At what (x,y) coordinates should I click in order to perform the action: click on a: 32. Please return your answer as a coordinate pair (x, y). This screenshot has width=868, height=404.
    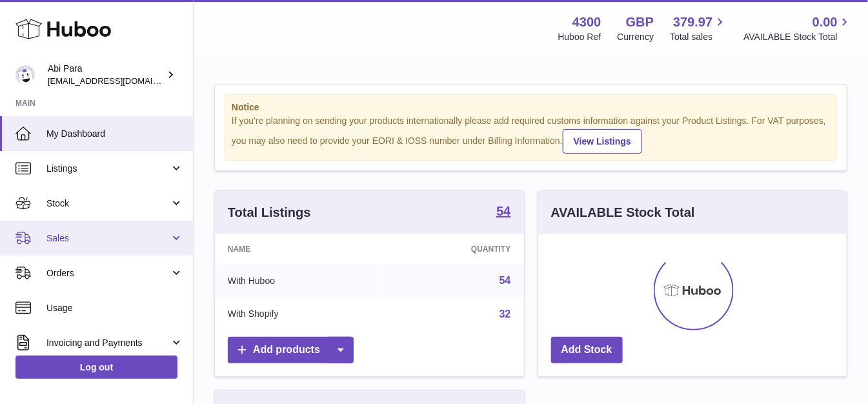
    Looking at the image, I should click on (505, 313).